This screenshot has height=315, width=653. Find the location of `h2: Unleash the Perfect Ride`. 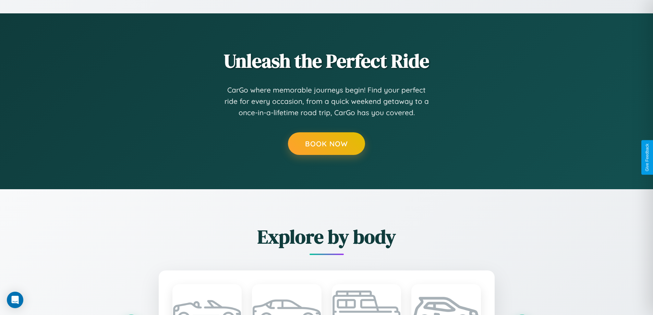

h2: Unleash the Perfect Ride is located at coordinates (326, 61).